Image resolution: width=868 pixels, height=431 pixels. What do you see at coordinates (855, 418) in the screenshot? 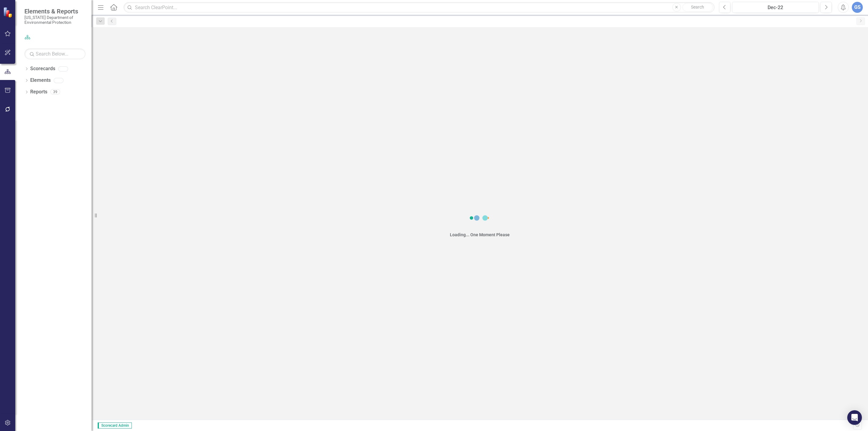
I see `div: Open Intercom Messenger` at bounding box center [855, 418].